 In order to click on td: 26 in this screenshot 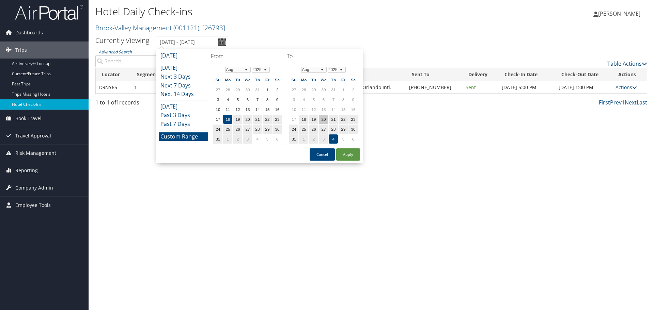, I will do `click(313, 129)`.